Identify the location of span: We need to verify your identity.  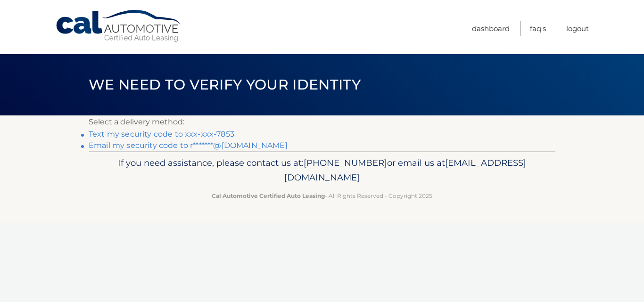
(224, 84).